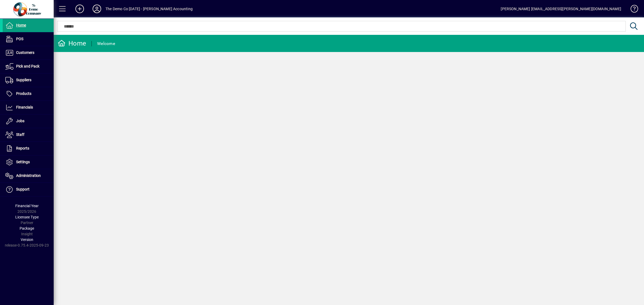 The height and width of the screenshot is (305, 644). I want to click on span: Products, so click(24, 94).